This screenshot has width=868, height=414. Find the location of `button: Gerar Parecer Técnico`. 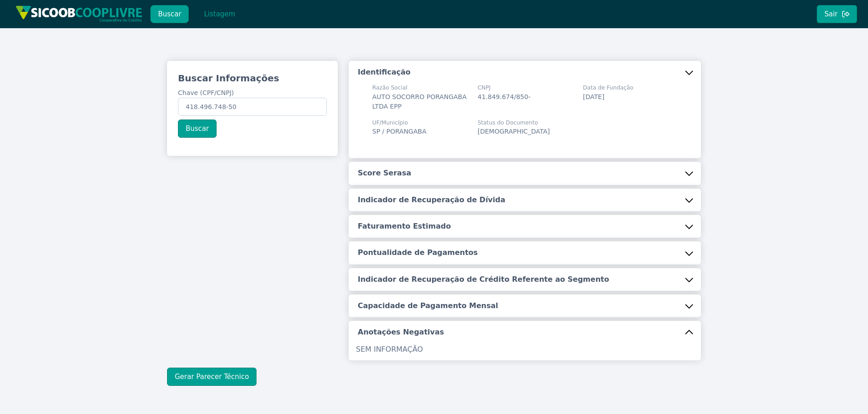

button: Gerar Parecer Técnico is located at coordinates (212, 377).